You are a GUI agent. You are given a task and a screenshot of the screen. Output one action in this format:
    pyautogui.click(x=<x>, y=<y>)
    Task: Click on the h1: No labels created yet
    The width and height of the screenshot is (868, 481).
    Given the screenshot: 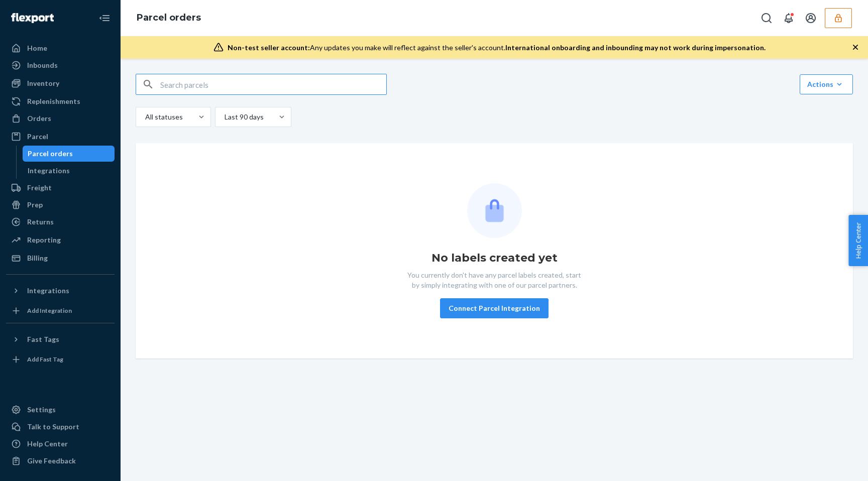 What is the action you would take?
    pyautogui.click(x=494, y=258)
    